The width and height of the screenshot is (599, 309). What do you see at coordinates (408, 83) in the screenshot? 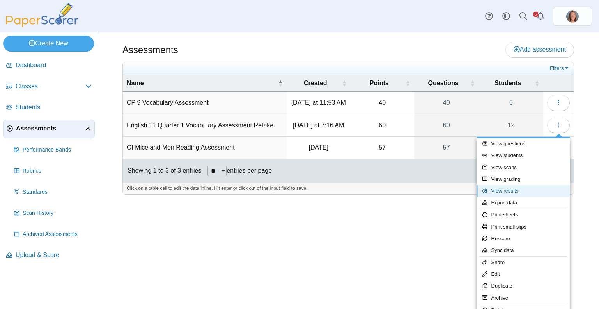
I see `span: Points : Activate to sort` at bounding box center [408, 83].